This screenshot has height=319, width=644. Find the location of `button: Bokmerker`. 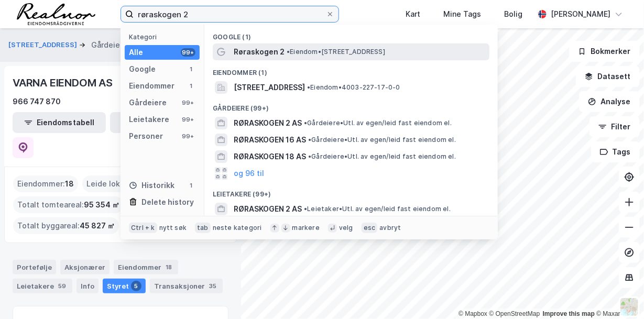

button: Bokmerker is located at coordinates (605, 51).